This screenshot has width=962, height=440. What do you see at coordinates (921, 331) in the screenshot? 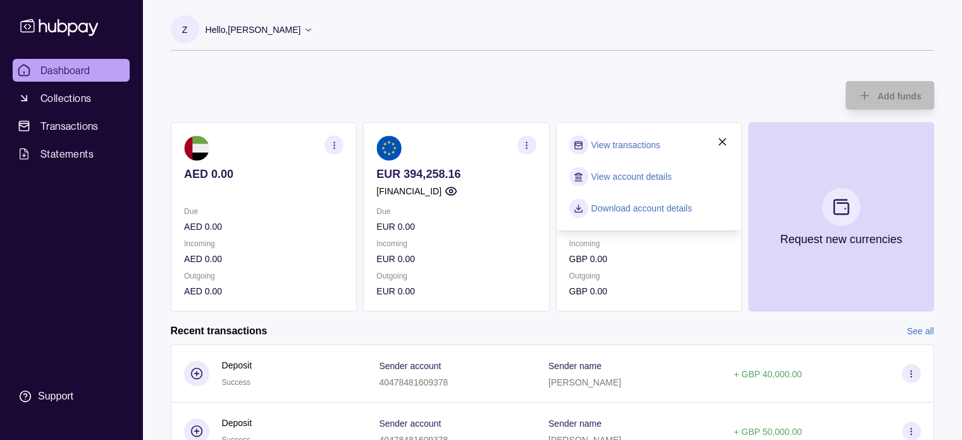
I see `a: See all` at bounding box center [921, 331].